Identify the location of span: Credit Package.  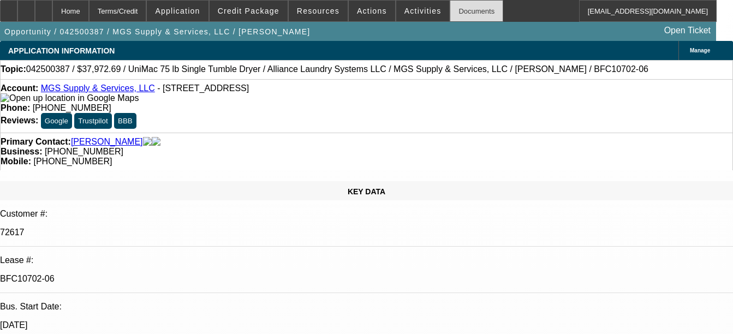
(248, 11).